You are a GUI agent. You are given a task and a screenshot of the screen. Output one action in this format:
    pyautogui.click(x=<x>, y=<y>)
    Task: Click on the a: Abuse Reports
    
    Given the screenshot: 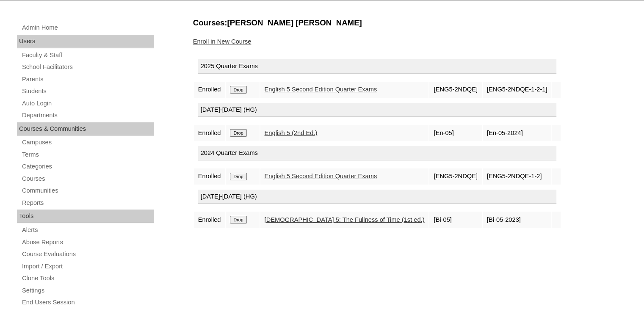 What is the action you would take?
    pyautogui.click(x=88, y=242)
    